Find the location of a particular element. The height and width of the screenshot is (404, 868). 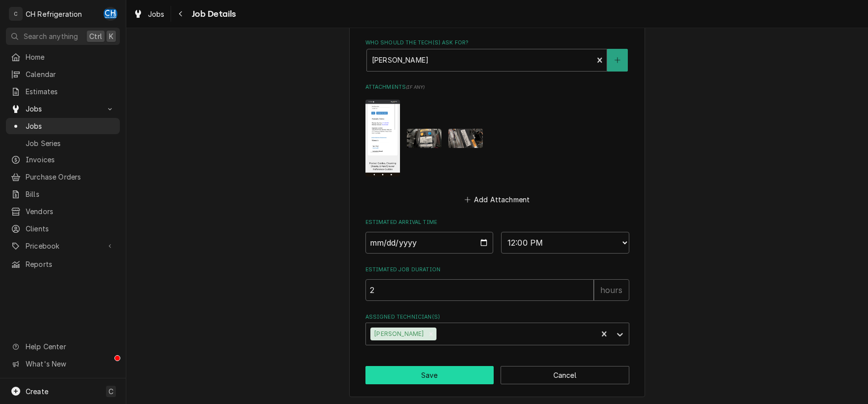

div: CH is located at coordinates (110, 14).